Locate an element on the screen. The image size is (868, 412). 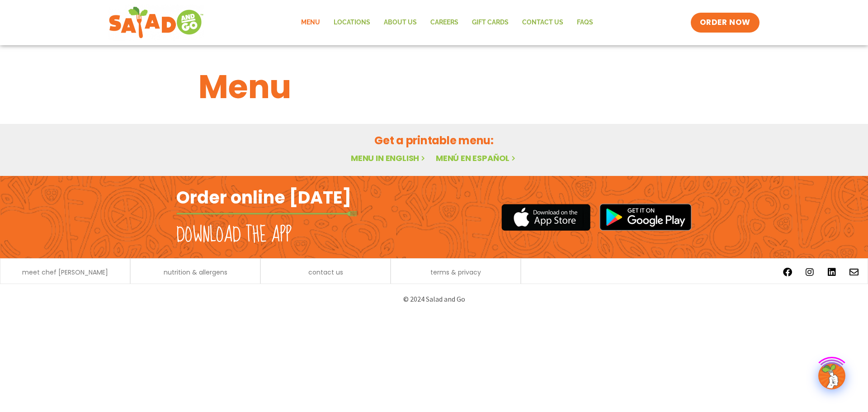
img: new-SAG-logo-768×292 is located at coordinates (156, 23).